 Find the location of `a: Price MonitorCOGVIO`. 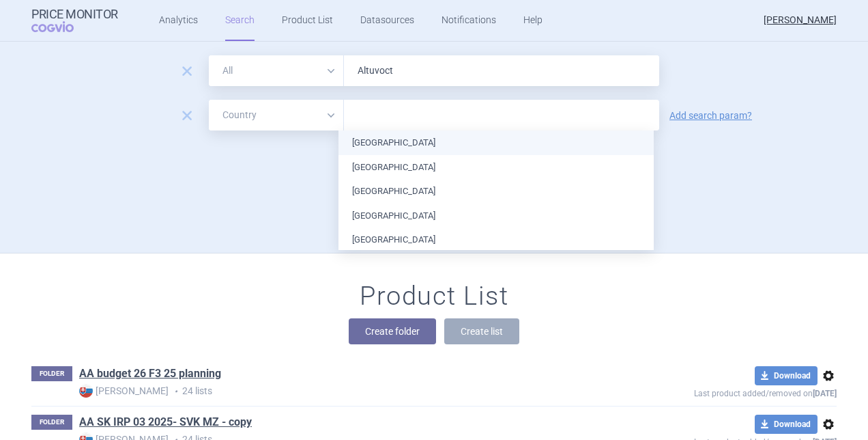

a: Price MonitorCOGVIO is located at coordinates (74, 20).